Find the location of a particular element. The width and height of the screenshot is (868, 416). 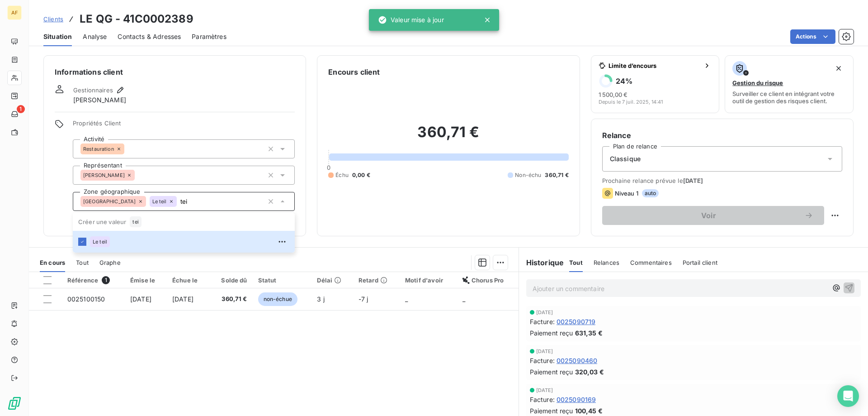

span: 0,00 € is located at coordinates (361, 175).